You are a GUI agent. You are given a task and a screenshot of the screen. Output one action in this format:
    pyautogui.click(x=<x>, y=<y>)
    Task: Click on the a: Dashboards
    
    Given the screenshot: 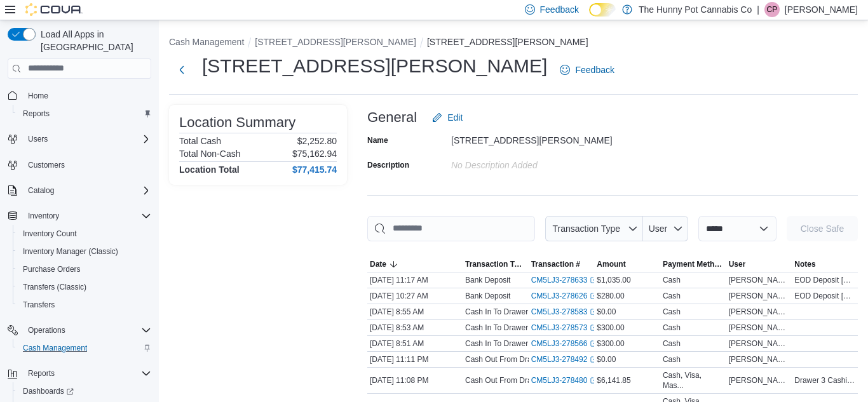 What is the action you would take?
    pyautogui.click(x=85, y=391)
    